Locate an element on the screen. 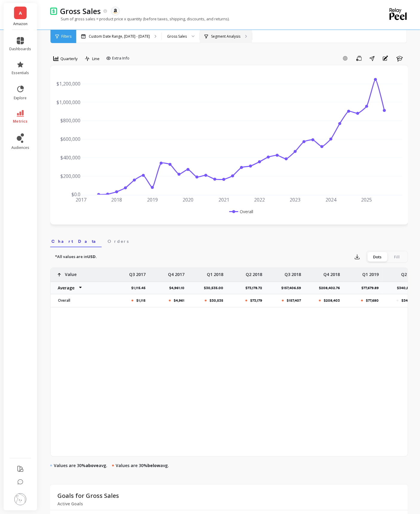 The width and height of the screenshot is (420, 514). p: $157,406.59 is located at coordinates (293, 288).